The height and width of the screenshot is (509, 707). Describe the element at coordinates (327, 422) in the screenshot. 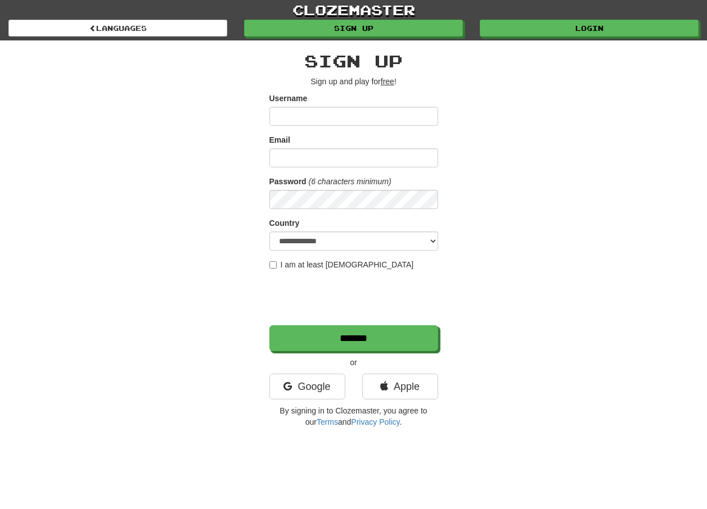

I see `a: Terms` at that location.